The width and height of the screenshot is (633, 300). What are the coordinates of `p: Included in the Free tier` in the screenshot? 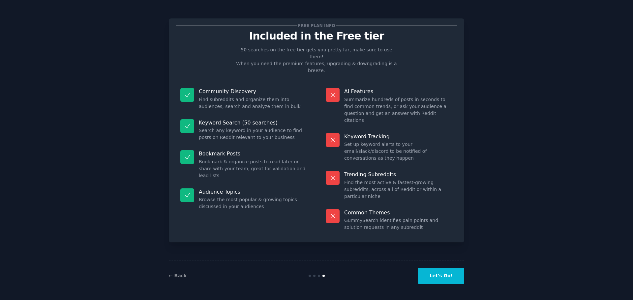 It's located at (317, 36).